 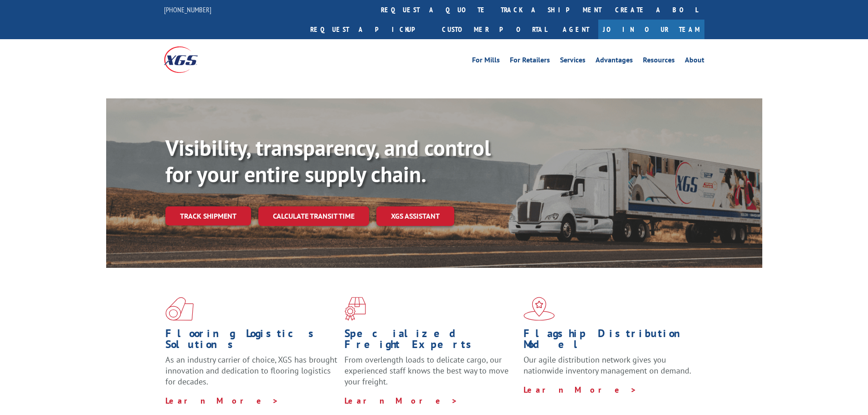 I want to click on a: Request a pickup, so click(x=369, y=29).